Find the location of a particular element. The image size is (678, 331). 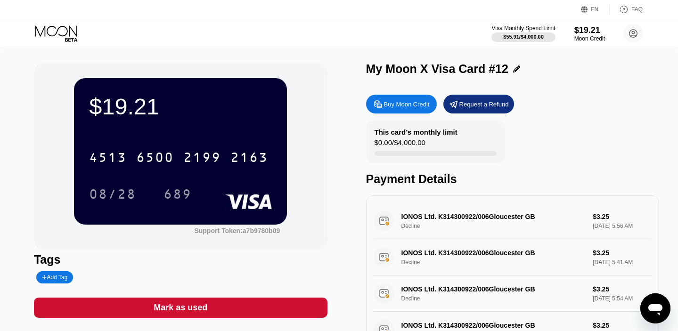

div: 4513 is located at coordinates (108, 159).